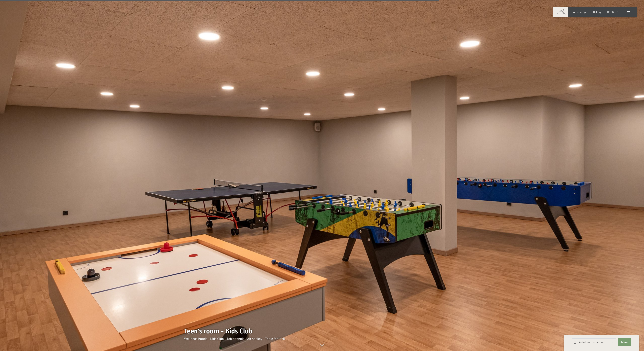 The height and width of the screenshot is (351, 644). What do you see at coordinates (580, 12) in the screenshot?
I see `span: Premium Spa` at bounding box center [580, 12].